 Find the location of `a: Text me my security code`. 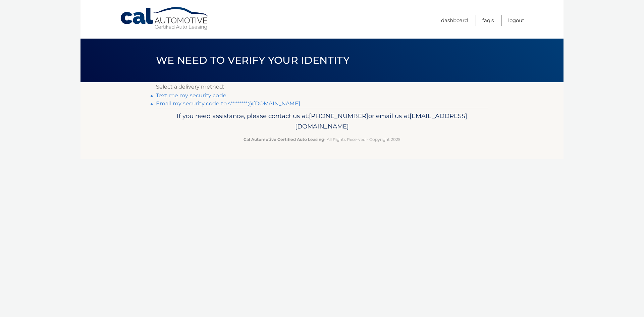

a: Text me my security code is located at coordinates (191, 95).